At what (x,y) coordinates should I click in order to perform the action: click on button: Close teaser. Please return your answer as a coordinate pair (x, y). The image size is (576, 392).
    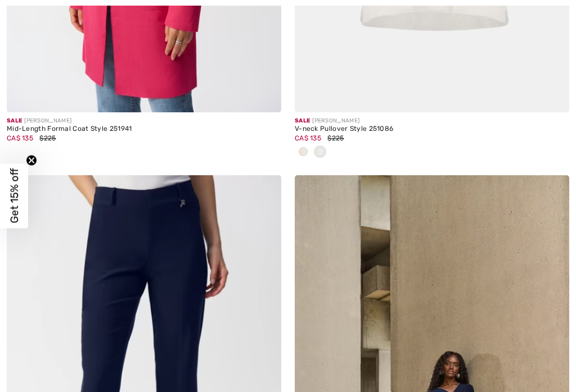
    Looking at the image, I should click on (31, 160).